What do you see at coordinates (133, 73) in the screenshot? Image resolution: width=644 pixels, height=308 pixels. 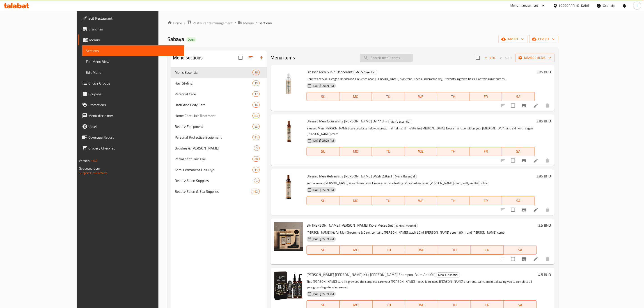 I see `span: Edit Menu` at bounding box center [133, 73].